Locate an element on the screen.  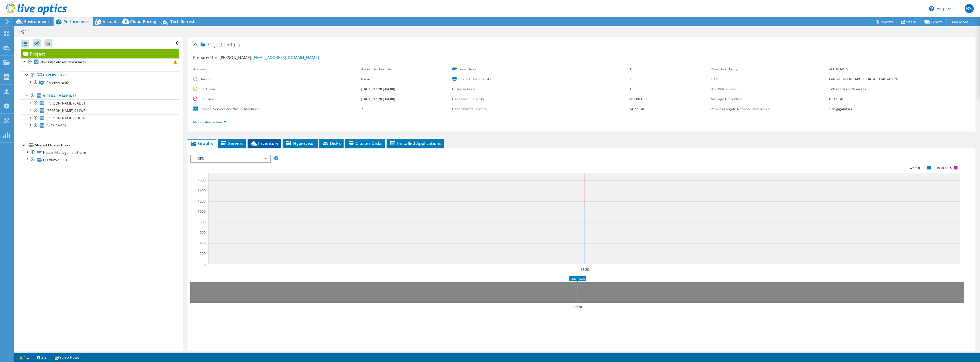
a: 1 is located at coordinates (24, 357).